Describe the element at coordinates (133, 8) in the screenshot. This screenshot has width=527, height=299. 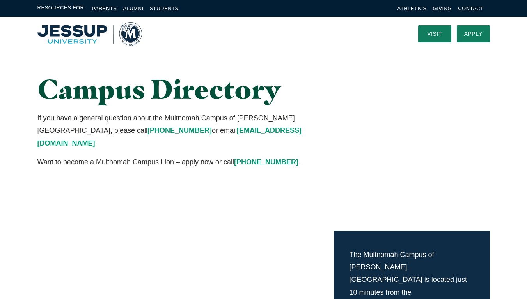
I see `a: Alumni` at that location.